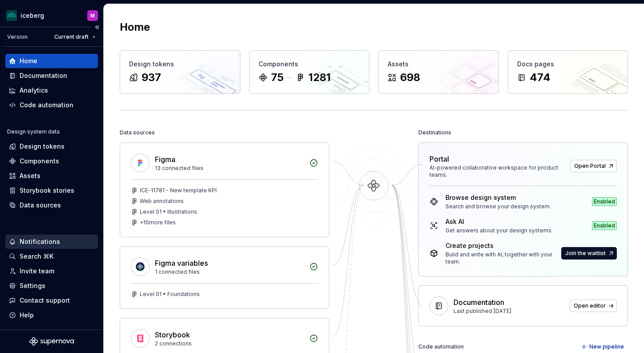 This screenshot has height=353, width=644. I want to click on span: Open editor, so click(590, 306).